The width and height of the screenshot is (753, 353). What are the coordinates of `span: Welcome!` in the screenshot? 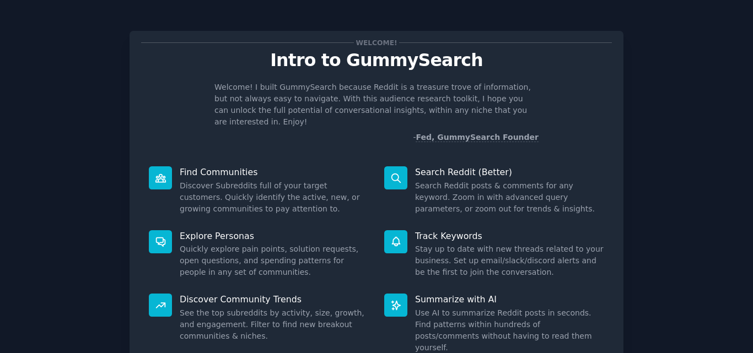 It's located at (377, 42).